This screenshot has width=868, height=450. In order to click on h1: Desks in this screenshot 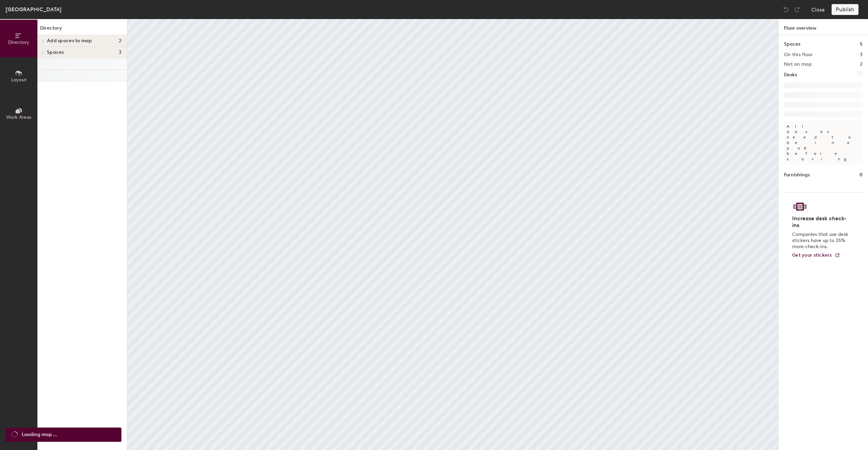, I will do `click(790, 75)`.